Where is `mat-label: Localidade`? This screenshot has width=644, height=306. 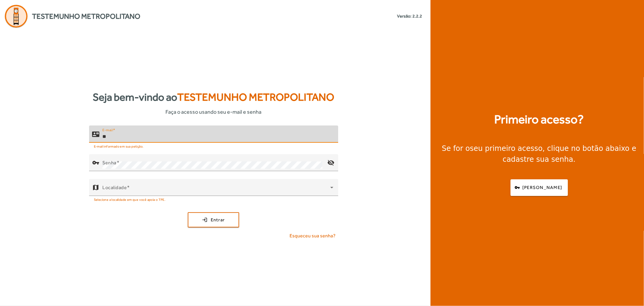 mat-label: Localidade is located at coordinates (115, 187).